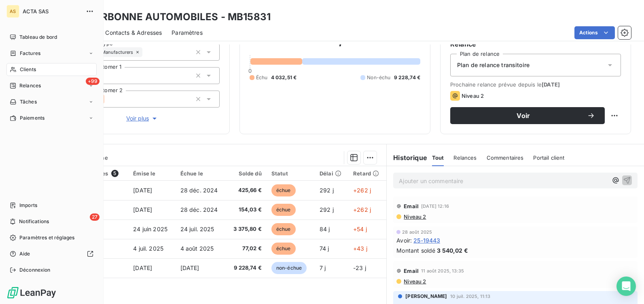 The image size is (644, 304). Describe the element at coordinates (536, 85) in the screenshot. I see `span: Prochaine relance prévue depuis le` at that location.